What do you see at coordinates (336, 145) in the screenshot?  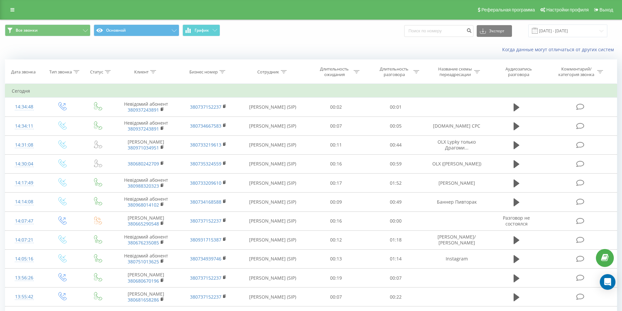 I see `td: 00:11` at bounding box center [336, 145].